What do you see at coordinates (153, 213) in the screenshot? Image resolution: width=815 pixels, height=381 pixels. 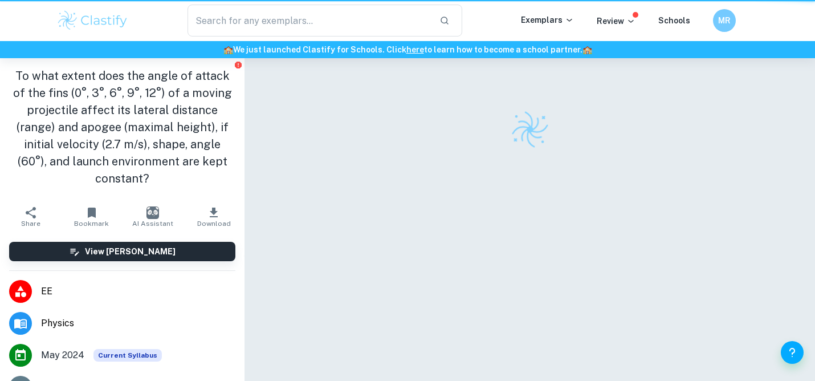 I see `img: AI Assistant` at bounding box center [153, 213].